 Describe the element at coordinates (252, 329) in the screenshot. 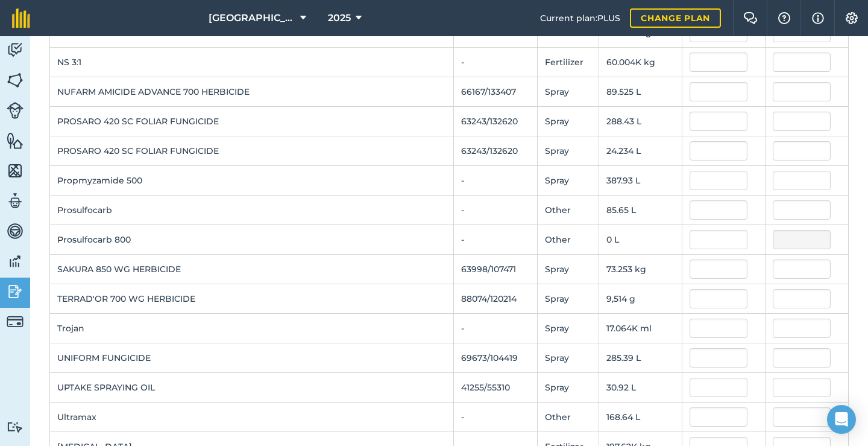

I see `td: Trojan` at that location.